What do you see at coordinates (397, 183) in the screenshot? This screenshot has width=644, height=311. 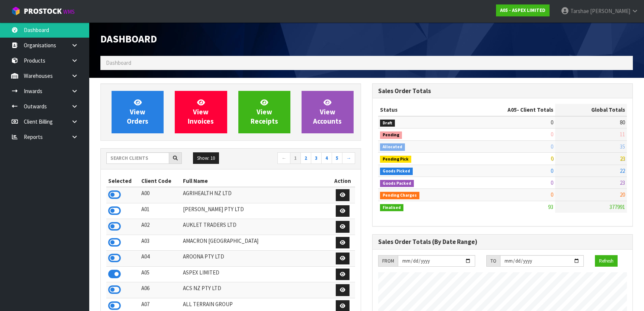 I see `span: Goods Packed` at bounding box center [397, 183].